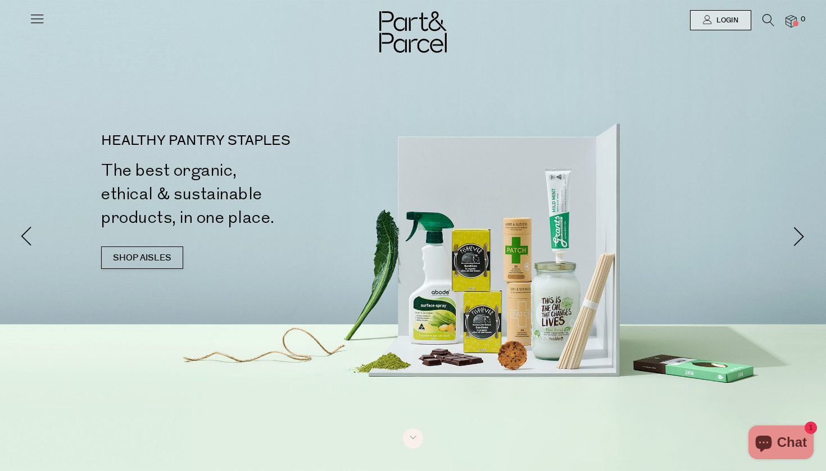  Describe the element at coordinates (413, 32) in the screenshot. I see `img: Part&Parcel` at that location.